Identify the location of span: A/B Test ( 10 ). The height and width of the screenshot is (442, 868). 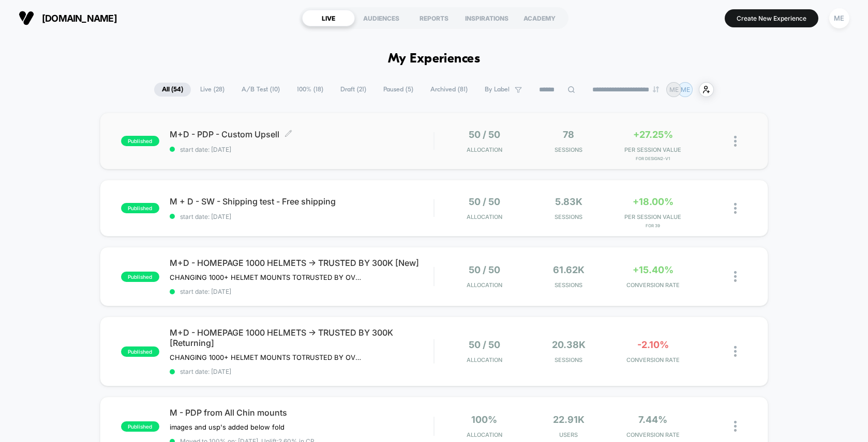
(261, 90).